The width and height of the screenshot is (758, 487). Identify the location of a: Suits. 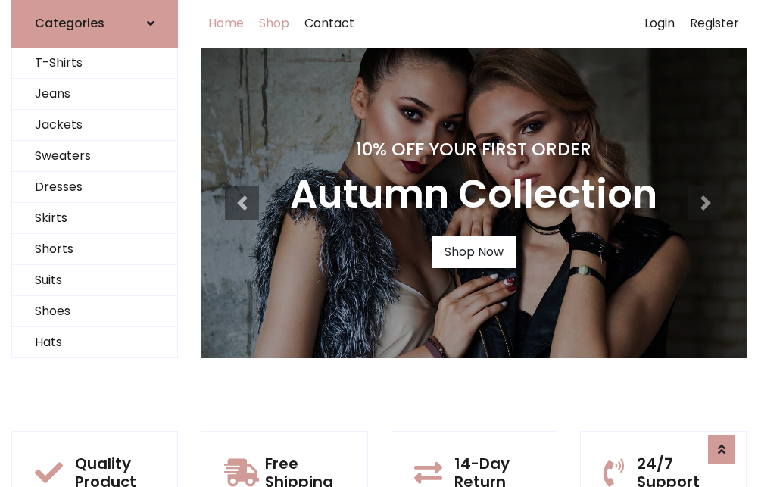
(95, 280).